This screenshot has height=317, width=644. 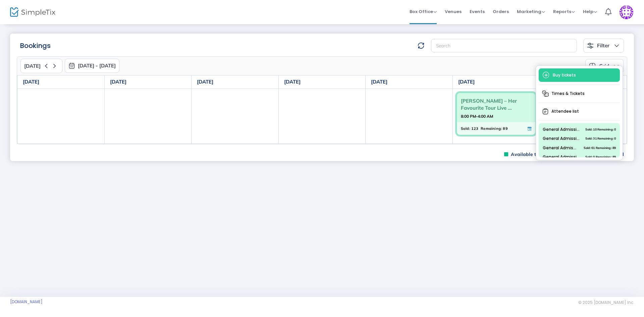 I want to click on span: 123, so click(x=475, y=128).